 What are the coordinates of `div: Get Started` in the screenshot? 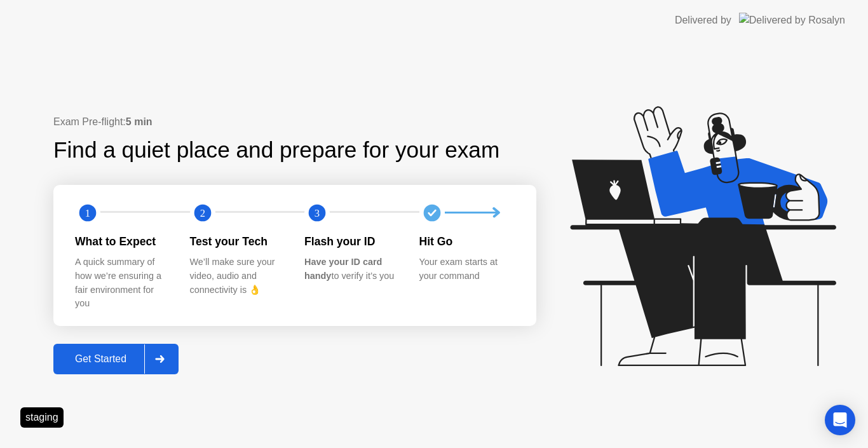 It's located at (100, 359).